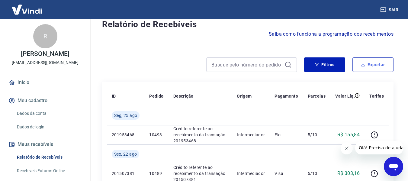 Image resolution: width=408 pixels, height=181 pixels. I want to click on a: Recebíveis Futuros Online, so click(49, 171).